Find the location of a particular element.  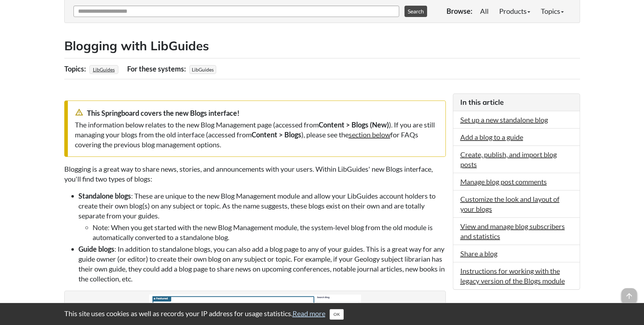

div: For these systems: is located at coordinates (157, 69).